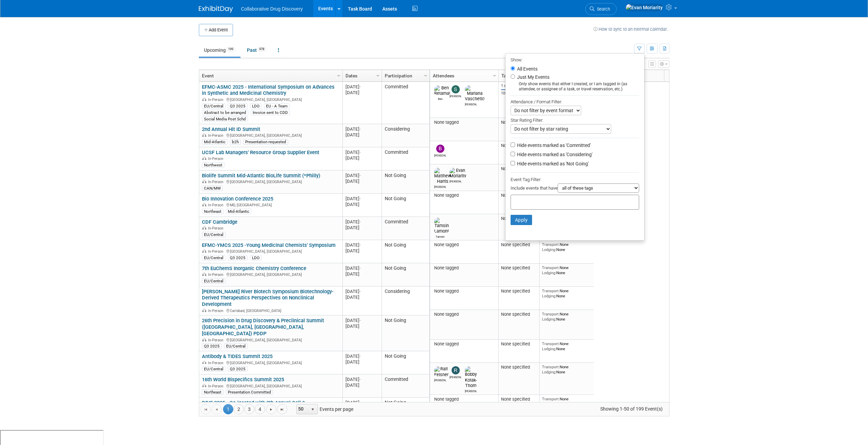 This screenshot has height=445, width=868. Describe the element at coordinates (272, 9) in the screenshot. I see `span: Collaborative Drug Discovery` at that location.